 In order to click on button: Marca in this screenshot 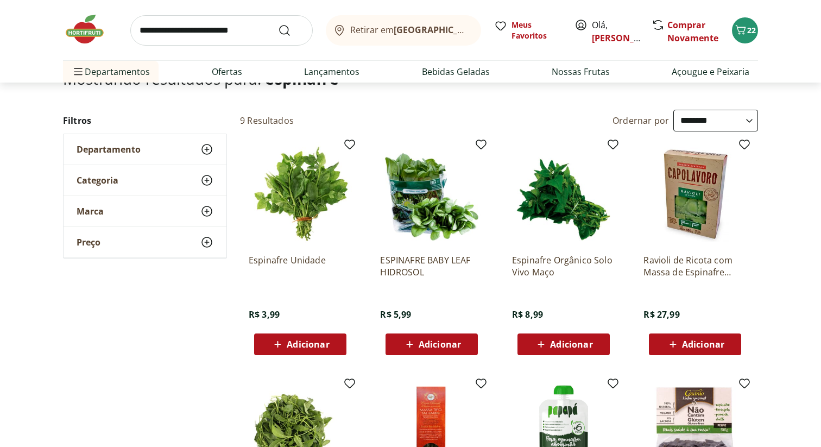, I will do `click(145, 211)`.